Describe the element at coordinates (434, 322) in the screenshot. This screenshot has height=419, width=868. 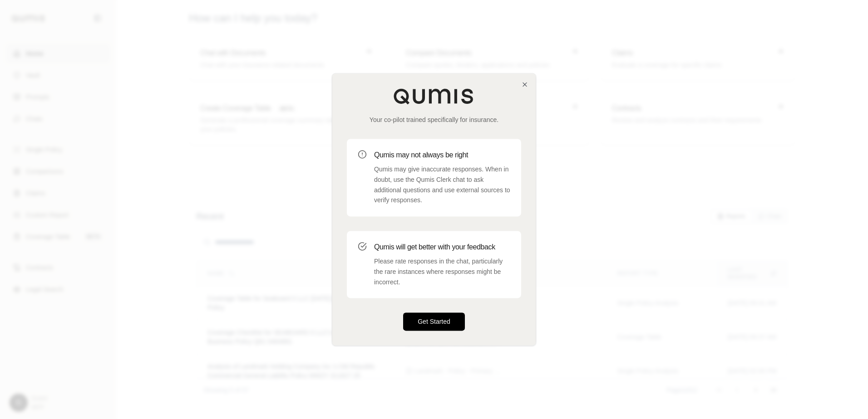
I see `button: Get Started` at that location.